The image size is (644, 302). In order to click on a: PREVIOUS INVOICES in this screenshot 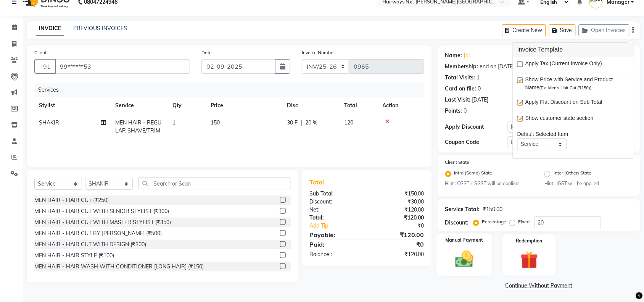, I will do `click(100, 28)`.